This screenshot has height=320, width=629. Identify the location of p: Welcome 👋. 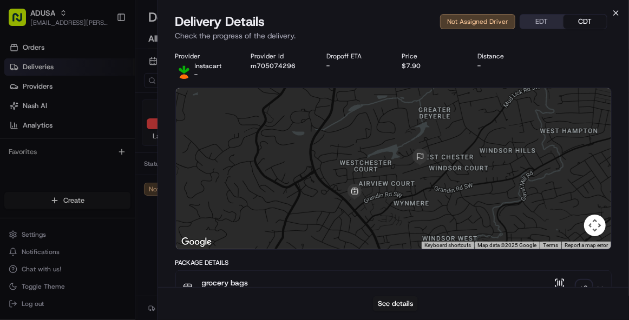
(104, 52).